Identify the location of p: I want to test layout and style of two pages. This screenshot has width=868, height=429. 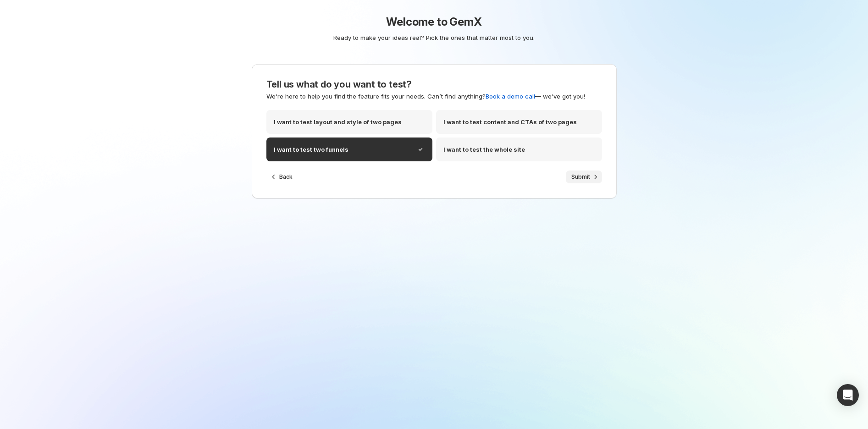
(337, 122).